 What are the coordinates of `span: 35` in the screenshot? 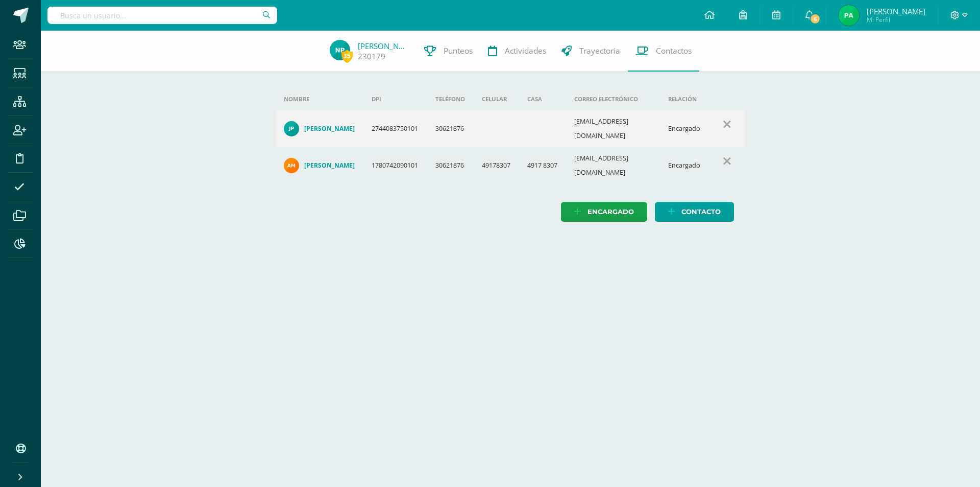 It's located at (348, 55).